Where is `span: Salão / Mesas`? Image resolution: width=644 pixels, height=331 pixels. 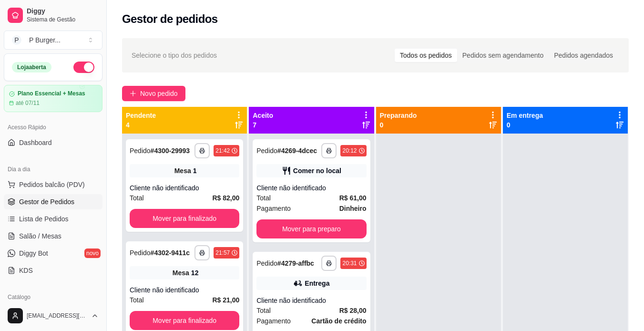 span: Salão / Mesas is located at coordinates (40, 236).